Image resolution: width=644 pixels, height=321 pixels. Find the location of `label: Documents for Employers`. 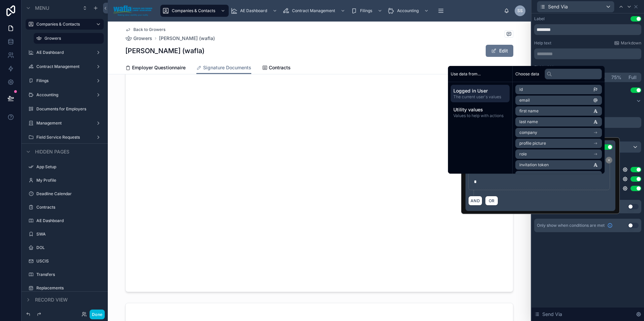

label: Documents for Employers is located at coordinates (68, 109).